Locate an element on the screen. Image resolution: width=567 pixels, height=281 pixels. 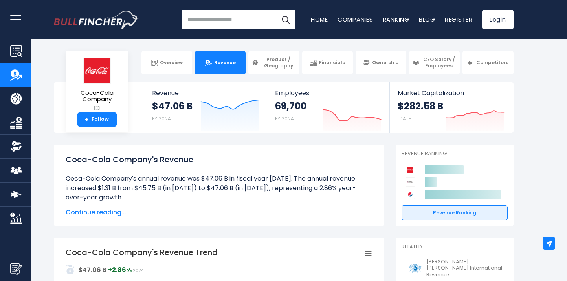
span: Market Capitalization is located at coordinates (451, 93).